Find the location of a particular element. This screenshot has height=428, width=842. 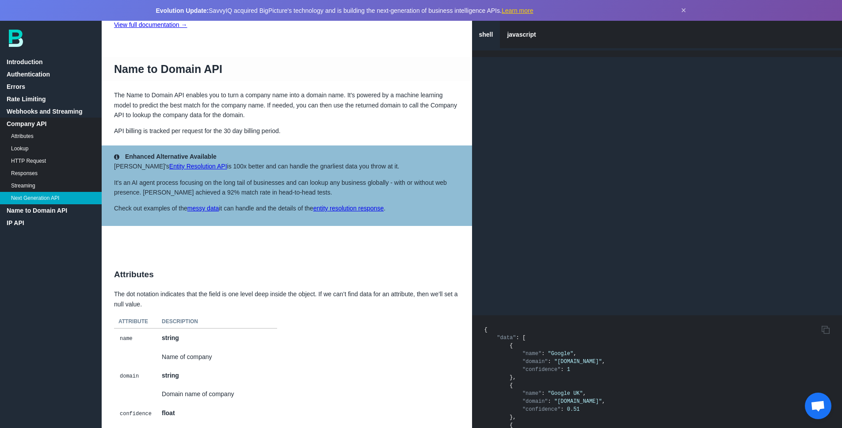

a: shell is located at coordinates (486, 34).